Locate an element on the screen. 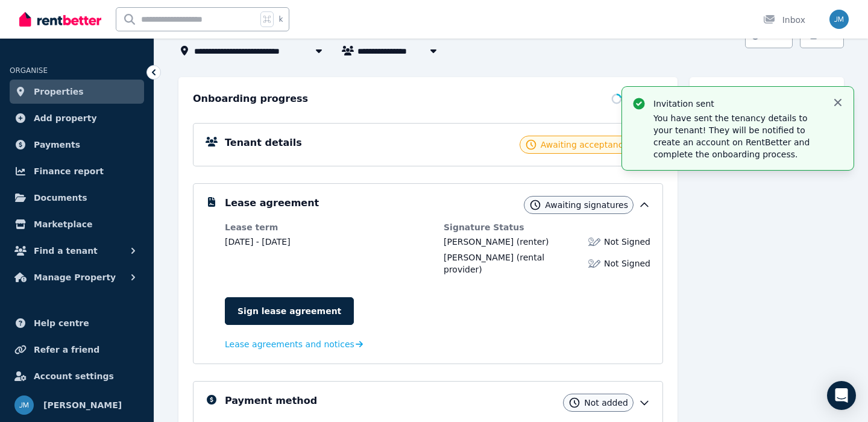 This screenshot has height=422, width=868. a: Sign lease agreement is located at coordinates (290, 311).